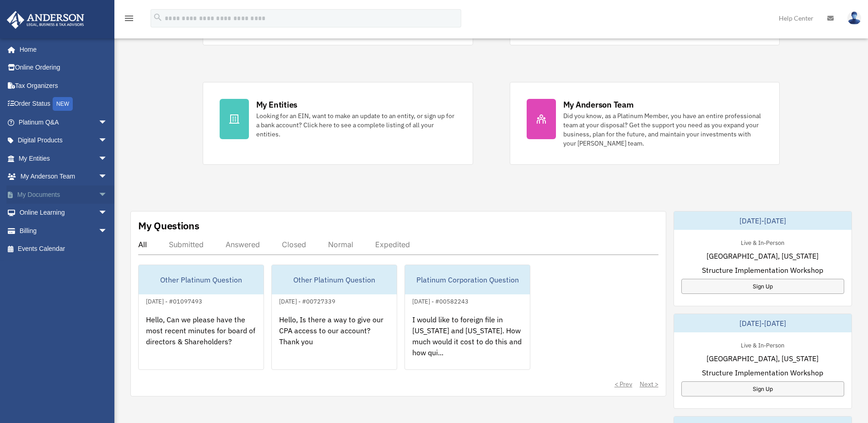  Describe the element at coordinates (46, 20) in the screenshot. I see `img: Anderson Advisors Platinum Portal` at that location.